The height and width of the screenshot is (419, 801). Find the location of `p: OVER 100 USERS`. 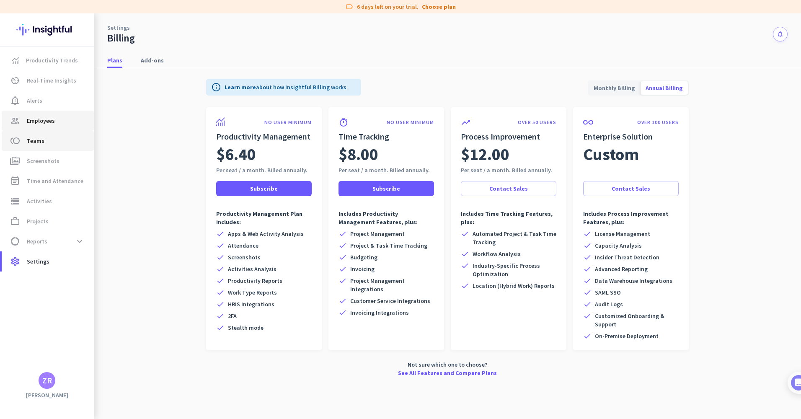

p: OVER 100 USERS is located at coordinates (658, 122).